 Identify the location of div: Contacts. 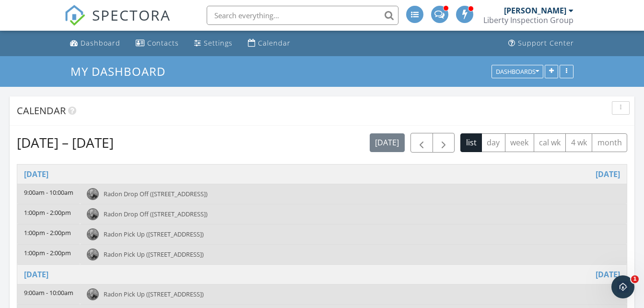
(163, 43).